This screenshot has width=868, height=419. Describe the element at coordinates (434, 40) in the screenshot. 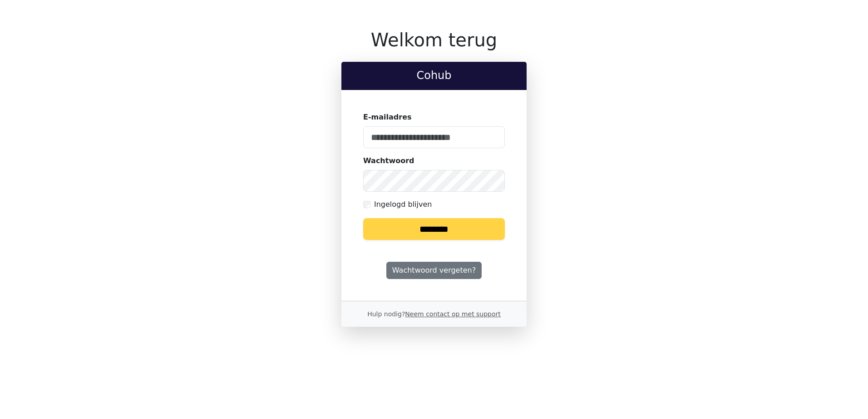

I see `h1: Welkom terug` at that location.